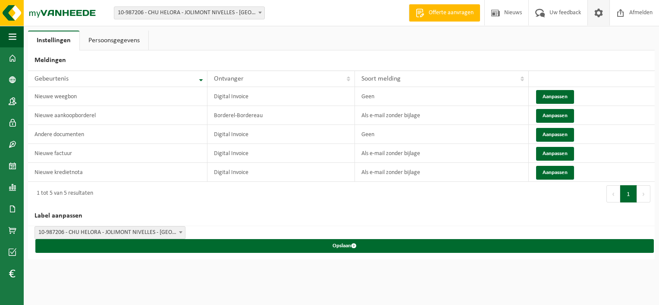  Describe the element at coordinates (118, 97) in the screenshot. I see `td: Nieuwe weegbon` at that location.